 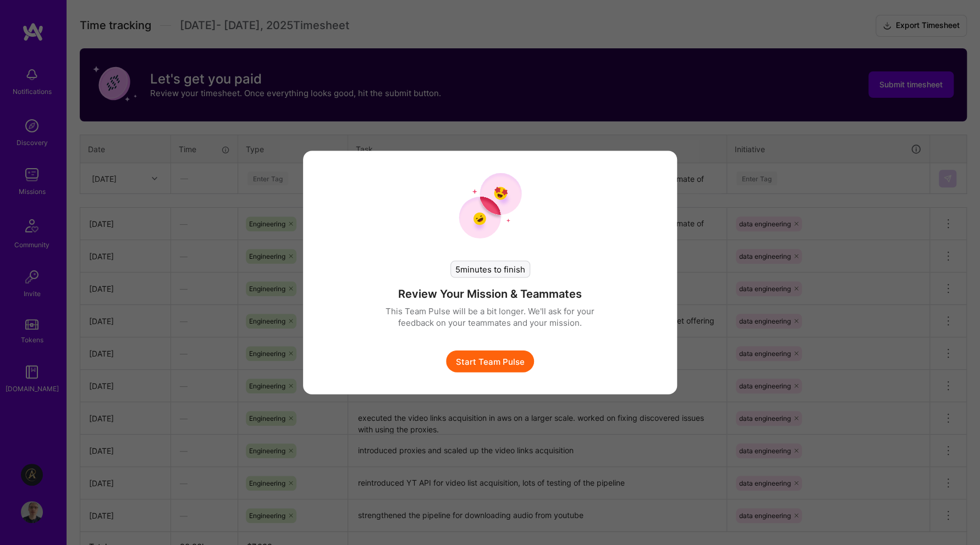 I want to click on div: modal, so click(x=490, y=272).